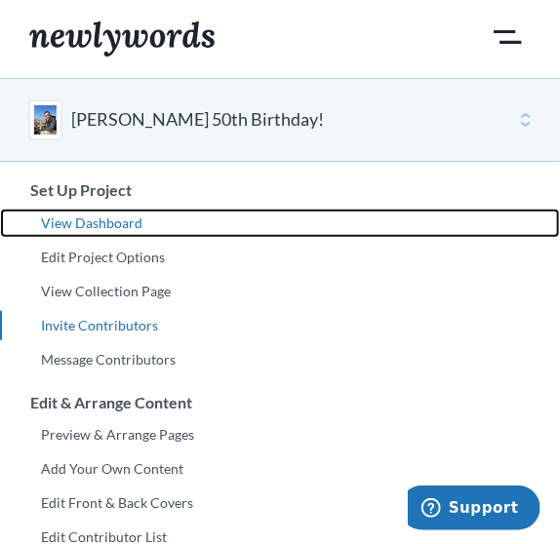 This screenshot has width=560, height=544. What do you see at coordinates (122, 39) in the screenshot?
I see `img: Newlywords logo` at bounding box center [122, 39].